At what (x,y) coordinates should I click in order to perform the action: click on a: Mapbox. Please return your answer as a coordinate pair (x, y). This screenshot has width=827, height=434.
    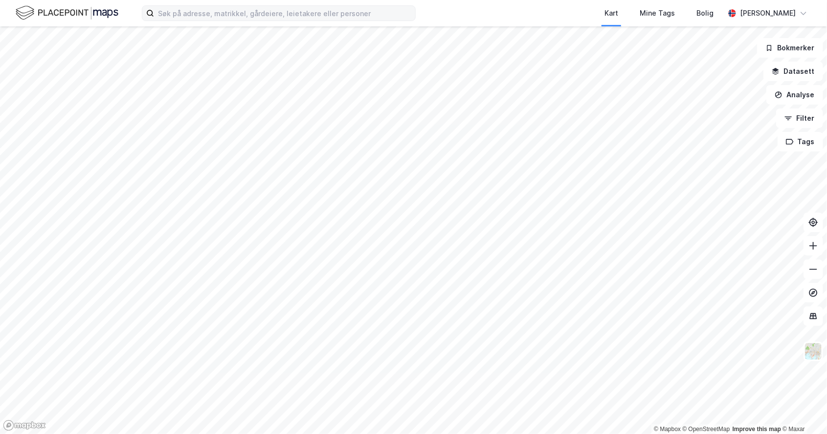
    Looking at the image, I should click on (667, 429).